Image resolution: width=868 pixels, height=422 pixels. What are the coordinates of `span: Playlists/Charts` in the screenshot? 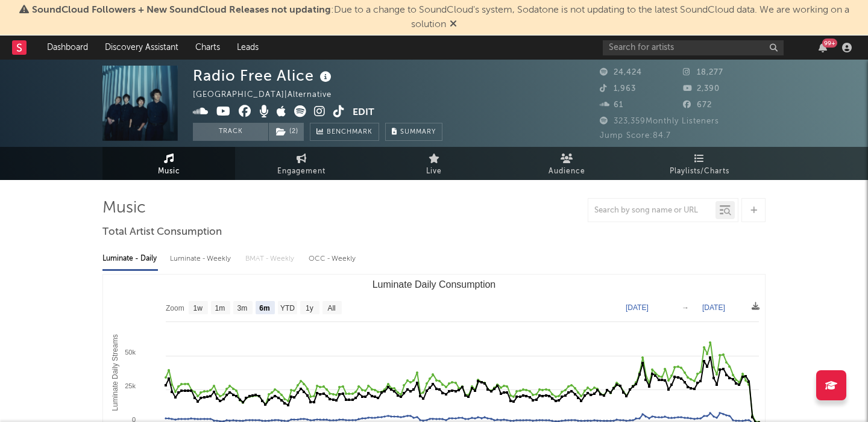 It's located at (699, 172).